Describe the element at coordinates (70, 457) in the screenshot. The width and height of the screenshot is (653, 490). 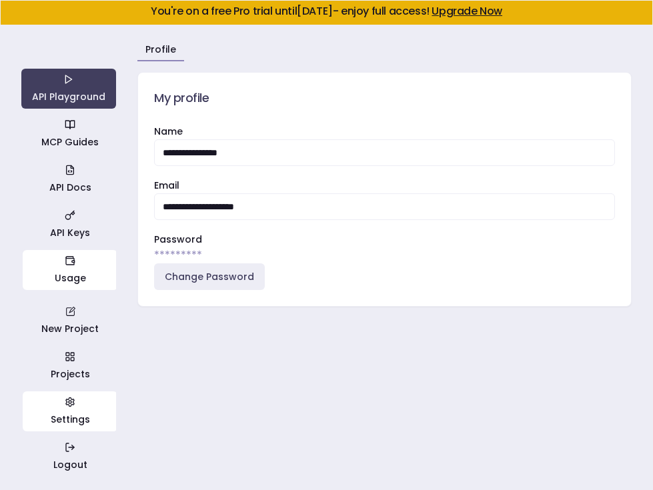
I see `a: Logout` at that location.